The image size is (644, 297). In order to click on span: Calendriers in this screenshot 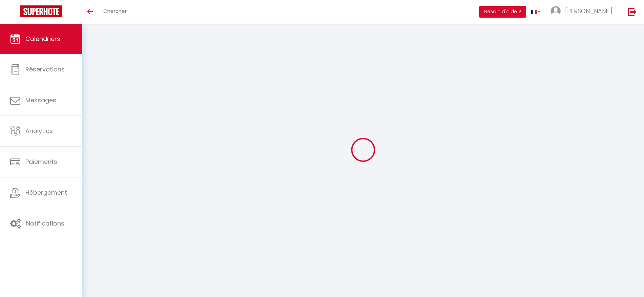, I will do `click(43, 39)`.